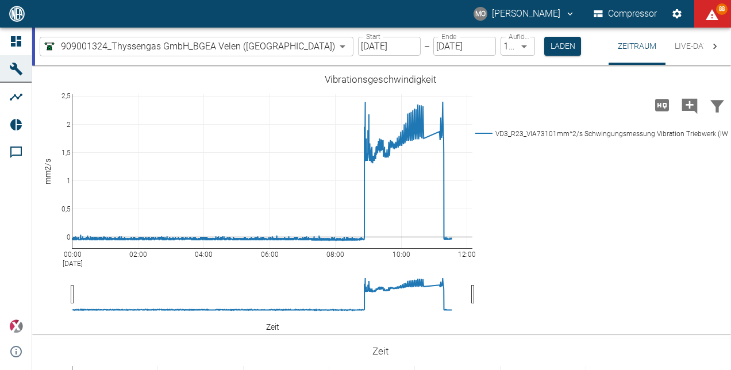  I want to click on button: mario.oeser@neuman-esser.com, so click(524, 14).